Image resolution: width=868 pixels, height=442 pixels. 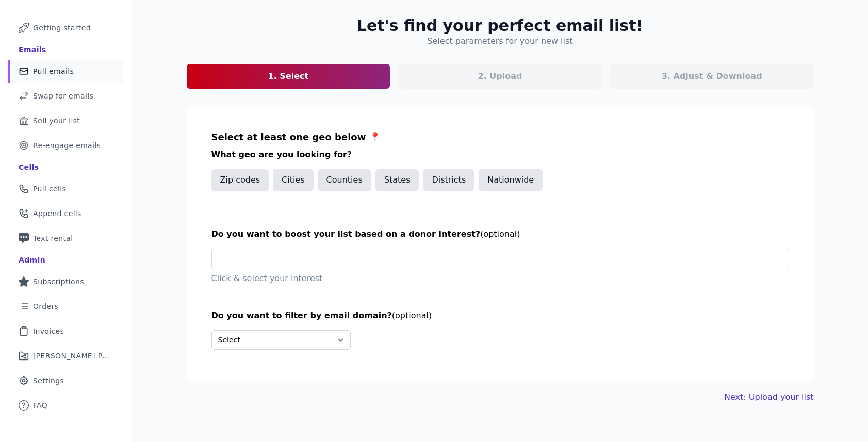 What do you see at coordinates (32, 49) in the screenshot?
I see `div: Emails` at bounding box center [32, 49].